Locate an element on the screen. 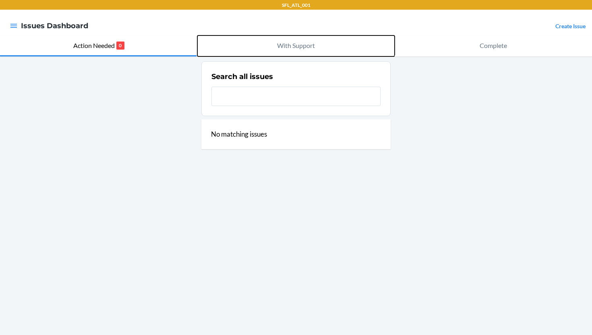 The width and height of the screenshot is (592, 335). p: Complete is located at coordinates (493, 46).